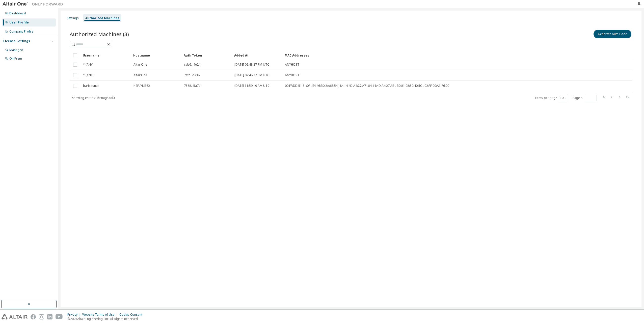 The width and height of the screenshot is (644, 324). I want to click on div: Company Profile, so click(21, 31).